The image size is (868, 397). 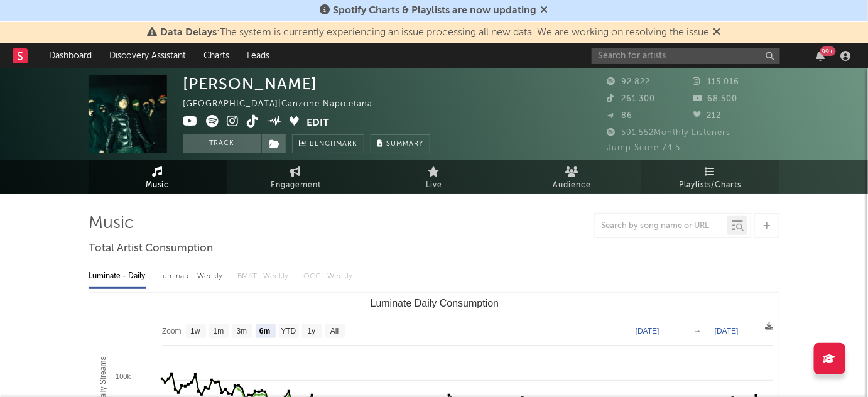 What do you see at coordinates (258, 56) in the screenshot?
I see `a: Leads` at bounding box center [258, 56].